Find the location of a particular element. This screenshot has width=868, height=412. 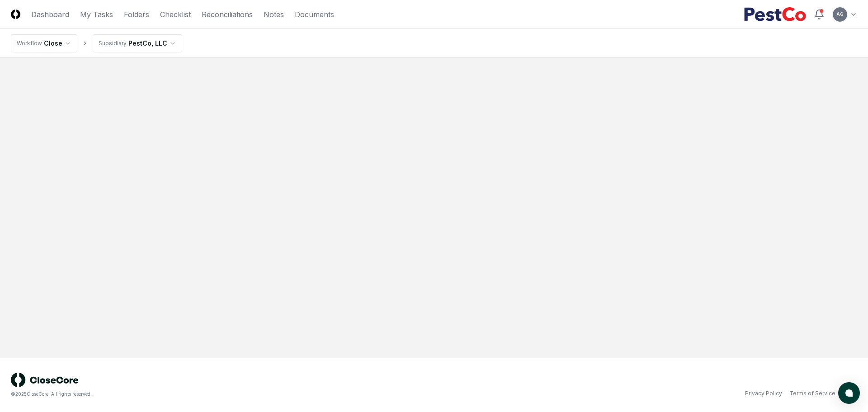

div: Subsidiary is located at coordinates (113, 43).